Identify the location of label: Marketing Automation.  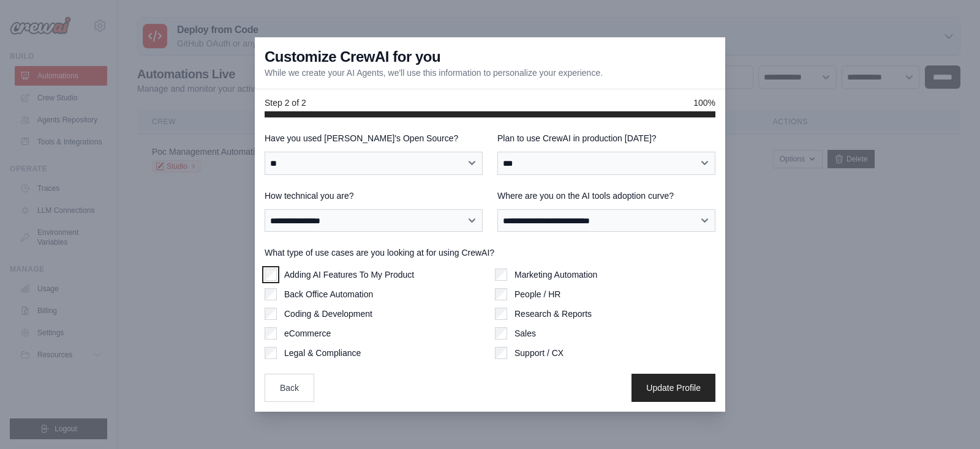
(555, 275).